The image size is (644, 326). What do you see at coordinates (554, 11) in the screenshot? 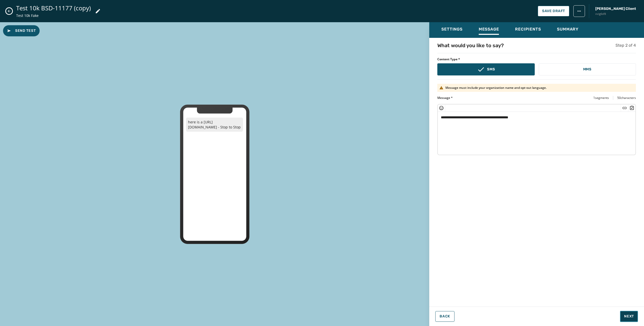
I see `span: Save Draft` at bounding box center [554, 11].